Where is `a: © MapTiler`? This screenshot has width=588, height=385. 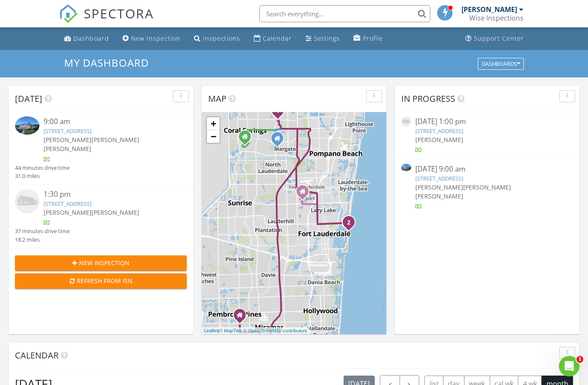 a: © MapTiler is located at coordinates (231, 330).